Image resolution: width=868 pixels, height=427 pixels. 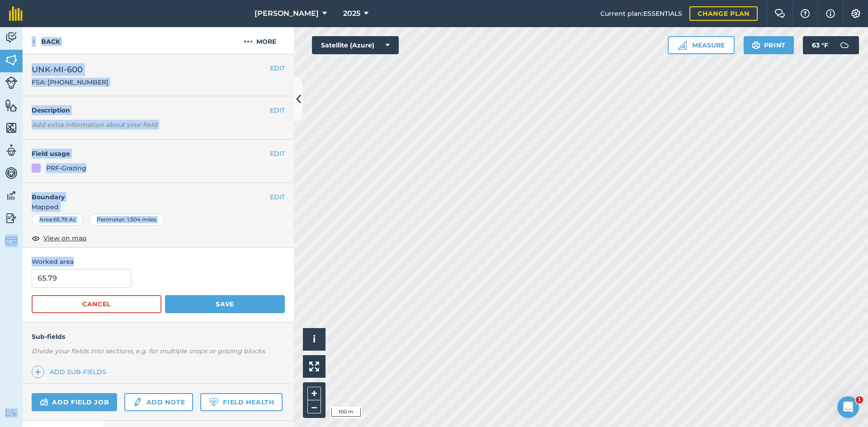 I want to click on em: Divide your fields into sections, e.g. for multiple crops or grazing blocks, so click(x=148, y=351).